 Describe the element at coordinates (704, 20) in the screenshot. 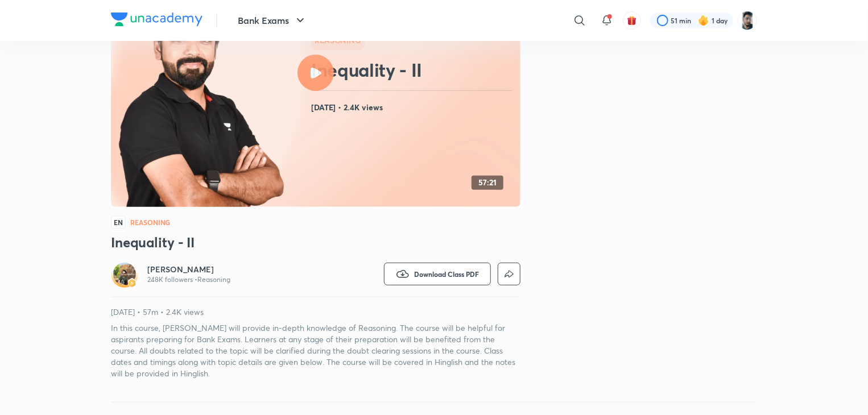

I see `img: streak` at that location.